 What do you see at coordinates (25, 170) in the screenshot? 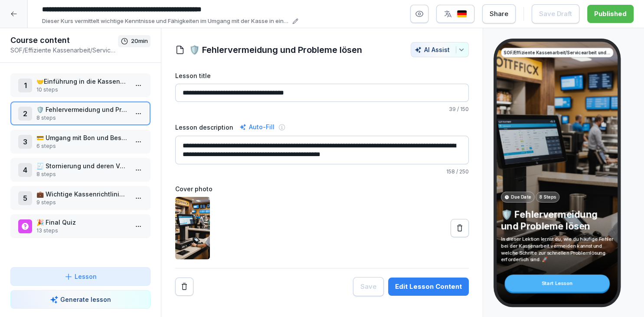
I see `div: 4` at bounding box center [25, 170].